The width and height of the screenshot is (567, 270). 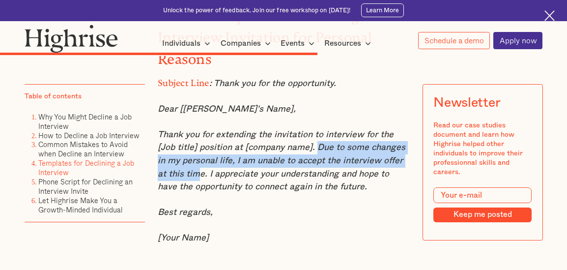 I want to click on a: Common Mistakes to Avoid when Decline an Interview, so click(x=83, y=149).